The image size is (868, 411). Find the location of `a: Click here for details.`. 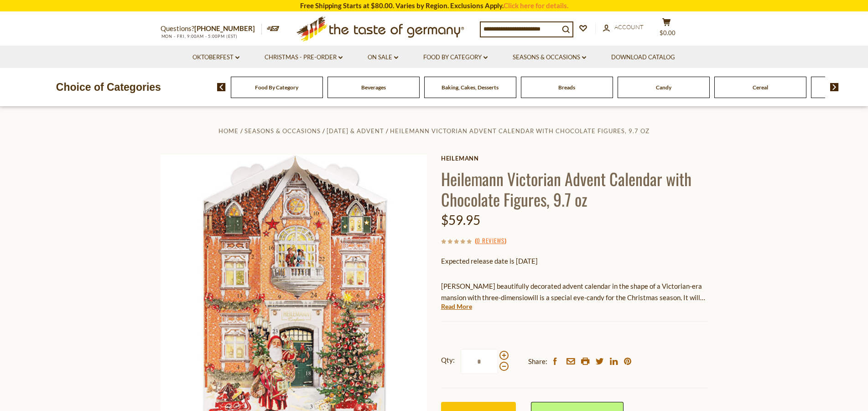

a: Click here for details. is located at coordinates (536, 5).